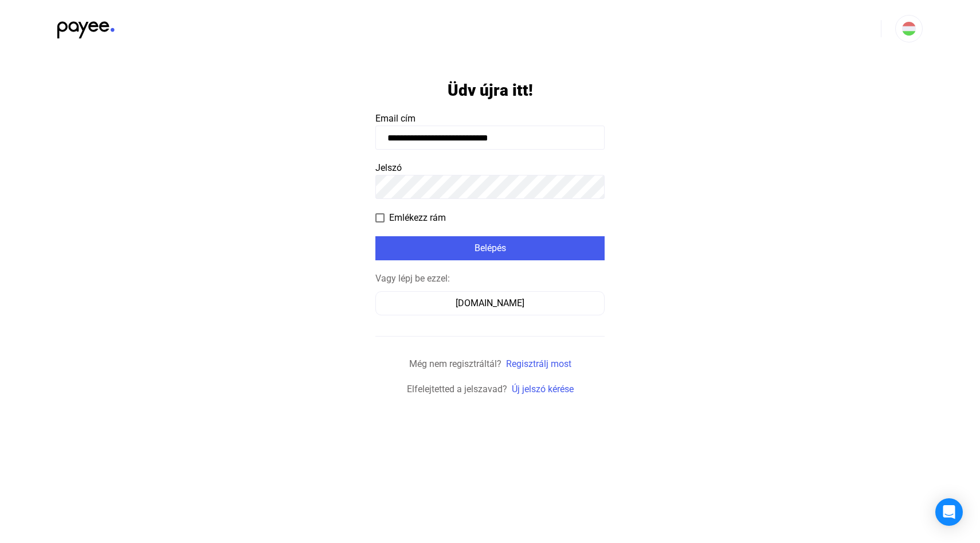 The width and height of the screenshot is (980, 543). What do you see at coordinates (543, 389) in the screenshot?
I see `a: Új jelszó kérése` at bounding box center [543, 389].